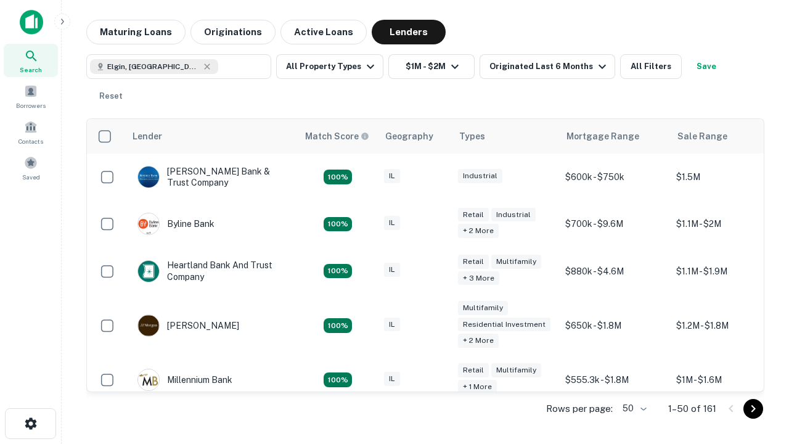 The height and width of the screenshot is (444, 789). I want to click on div: Search, so click(31, 60).